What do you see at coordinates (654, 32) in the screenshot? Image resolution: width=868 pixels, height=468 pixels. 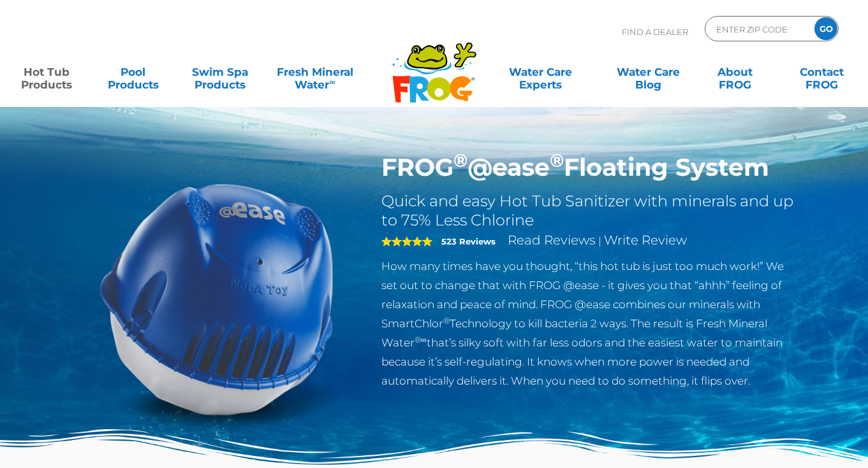 I see `p: Find A Dealer` at bounding box center [654, 32].